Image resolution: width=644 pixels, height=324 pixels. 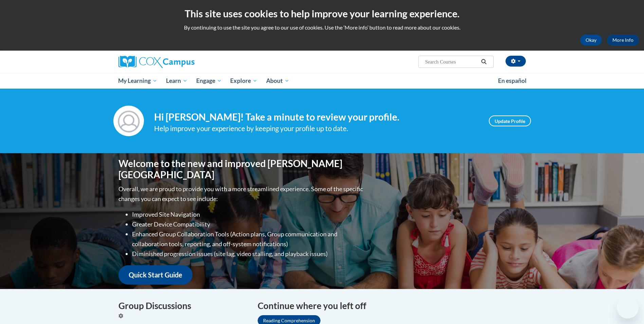 I want to click on span: About, so click(x=278, y=81).